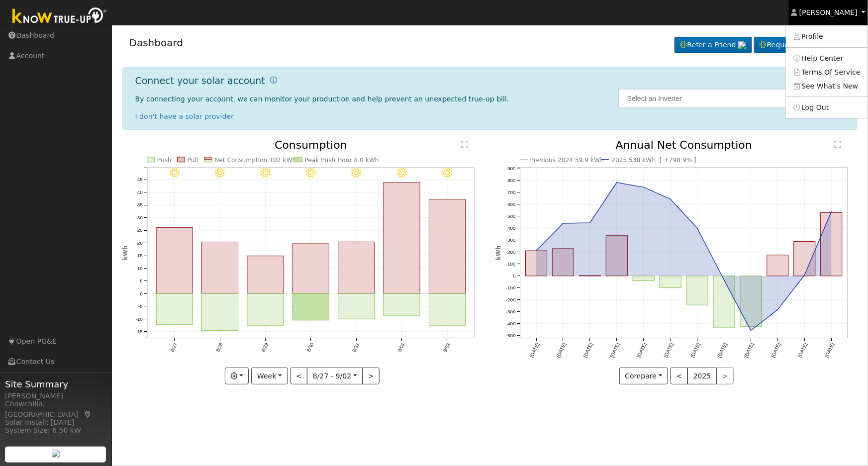  I want to click on a: Log Out, so click(827, 107).